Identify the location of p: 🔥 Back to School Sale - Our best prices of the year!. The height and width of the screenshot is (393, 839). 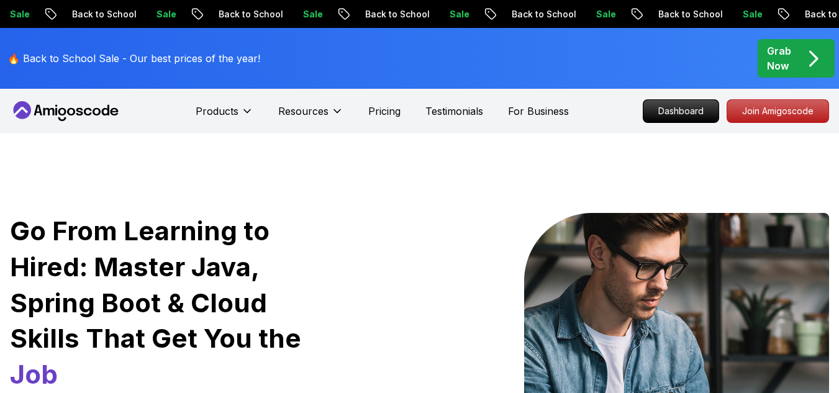
(134, 58).